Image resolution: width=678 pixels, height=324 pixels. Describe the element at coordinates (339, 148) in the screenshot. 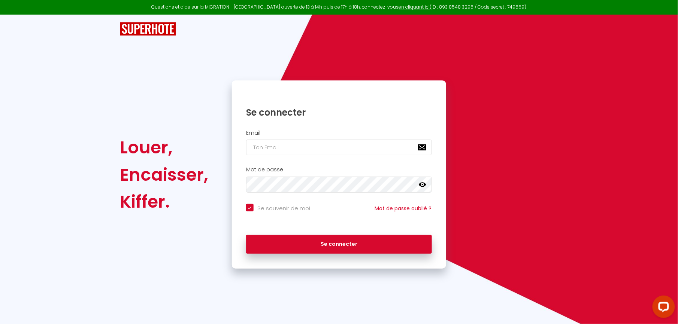

I see `input: Ton Email` at that location.